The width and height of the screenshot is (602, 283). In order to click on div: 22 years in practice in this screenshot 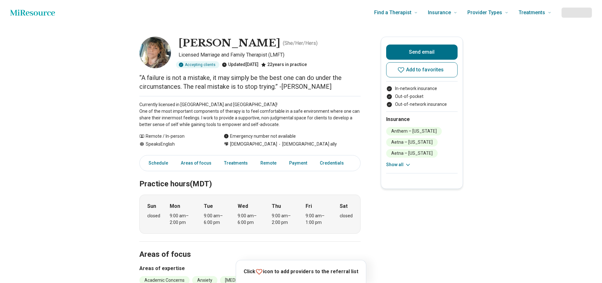, I will do `click(284, 65)`.